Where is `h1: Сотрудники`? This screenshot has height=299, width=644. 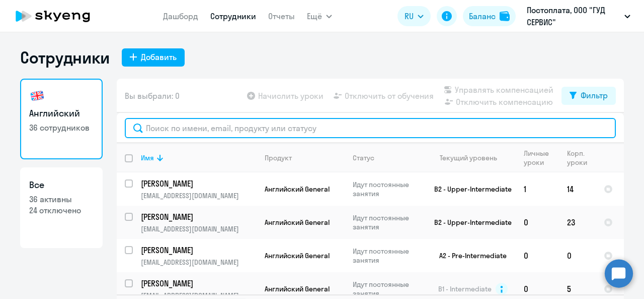 h1: Сотрудники is located at coordinates (65, 58).